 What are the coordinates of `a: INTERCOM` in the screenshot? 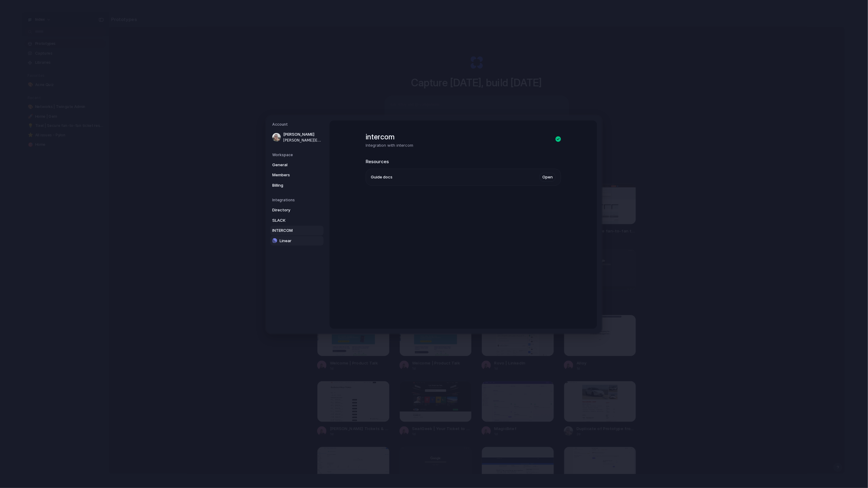 It's located at (297, 231).